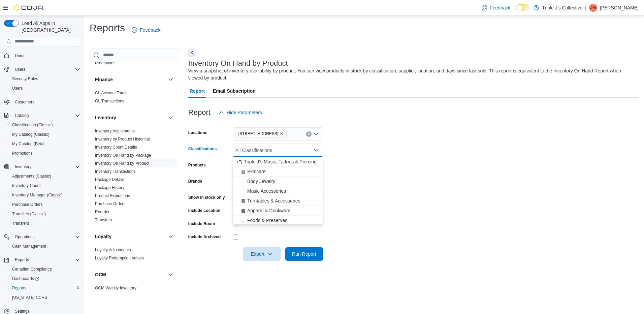  Describe the element at coordinates (102, 212) in the screenshot. I see `span: Reorder` at that location.